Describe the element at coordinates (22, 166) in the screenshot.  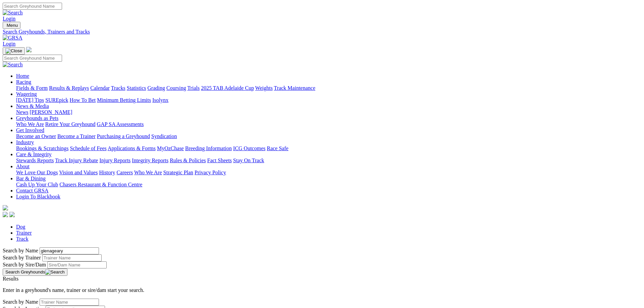
I see `a: About` at that location.